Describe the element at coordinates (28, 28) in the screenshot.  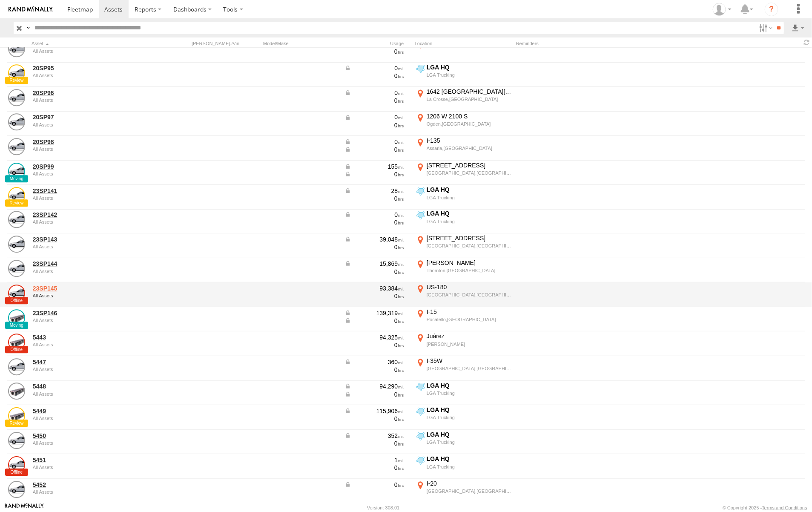
I see `label: Search Query` at that location.